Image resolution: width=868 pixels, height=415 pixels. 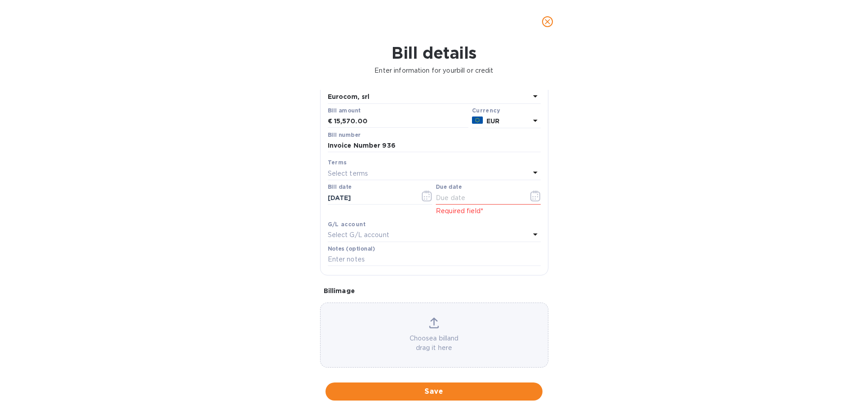 What do you see at coordinates (340, 188) in the screenshot?
I see `label: Bill date` at bounding box center [340, 188].